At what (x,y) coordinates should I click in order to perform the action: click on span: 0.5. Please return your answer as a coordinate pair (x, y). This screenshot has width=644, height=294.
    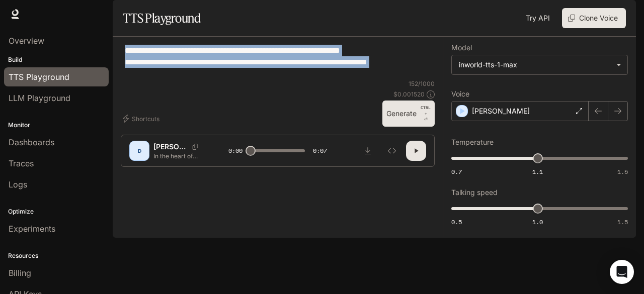
    Looking at the image, I should click on (456, 222).